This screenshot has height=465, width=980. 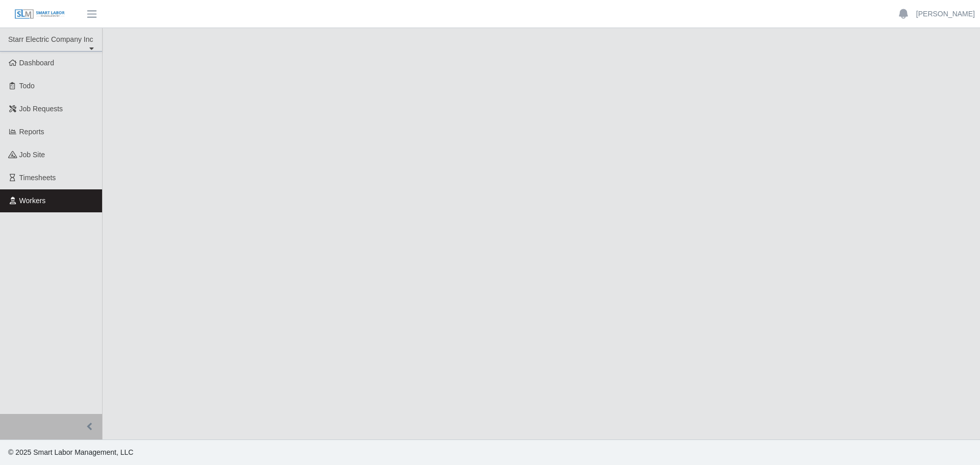 I want to click on span: Dashboard, so click(x=37, y=63).